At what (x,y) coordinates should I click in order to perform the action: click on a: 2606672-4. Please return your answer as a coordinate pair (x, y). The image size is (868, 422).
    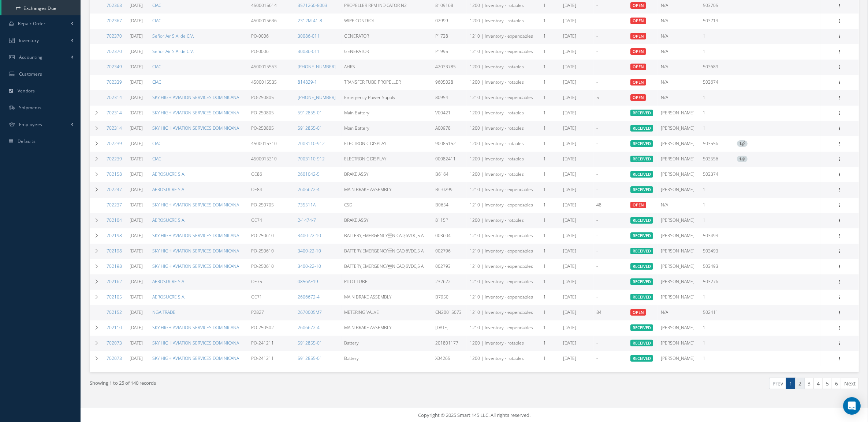
    Looking at the image, I should click on (309, 327).